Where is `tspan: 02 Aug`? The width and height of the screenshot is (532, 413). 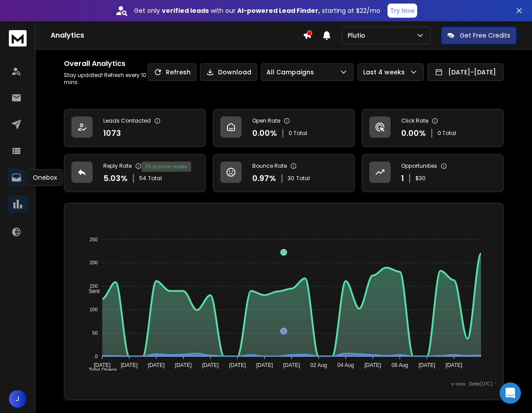 tspan: 02 Aug is located at coordinates (319, 366).